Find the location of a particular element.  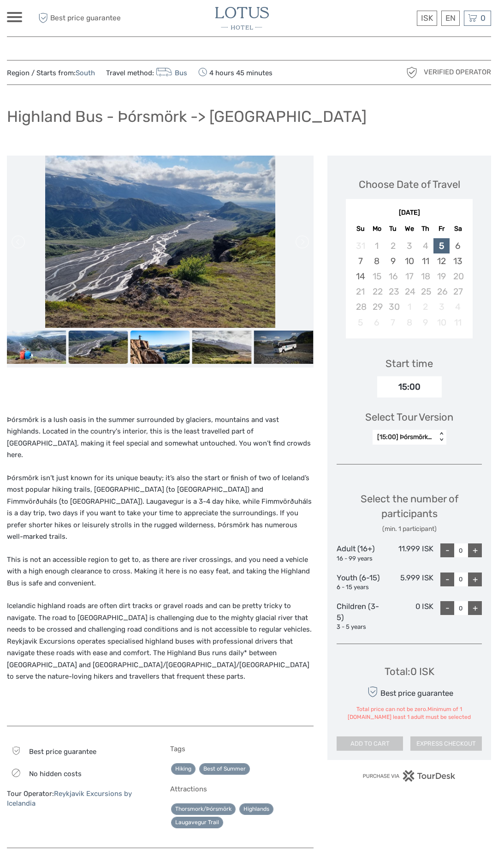

img: 3065-b7107863-13b3-4aeb-8608-4df0d373a5c0_logo_small.jpg is located at coordinates (242, 18).